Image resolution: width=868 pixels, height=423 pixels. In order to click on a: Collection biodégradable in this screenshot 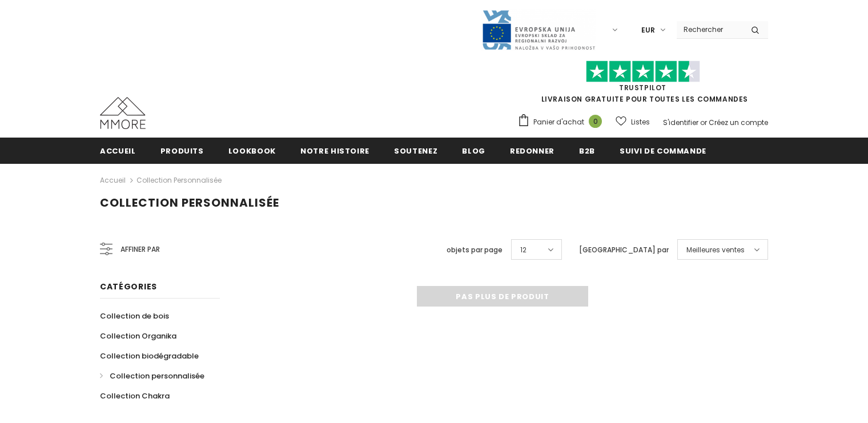, I will do `click(149, 356)`.